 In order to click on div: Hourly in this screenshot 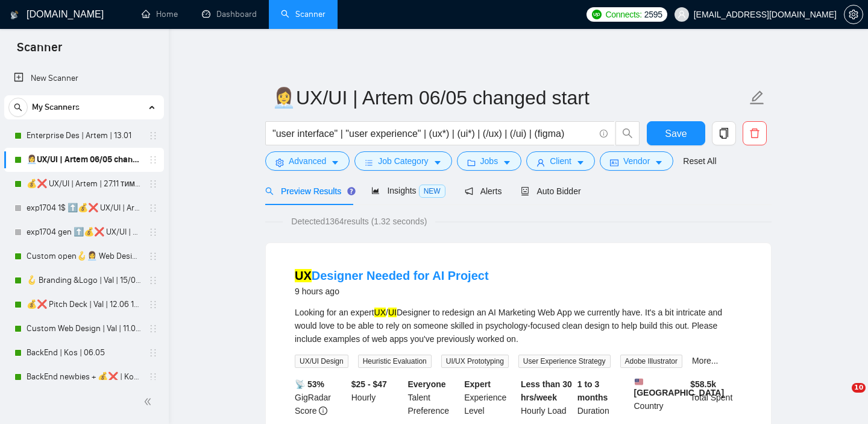, I will do `click(378, 398)`.